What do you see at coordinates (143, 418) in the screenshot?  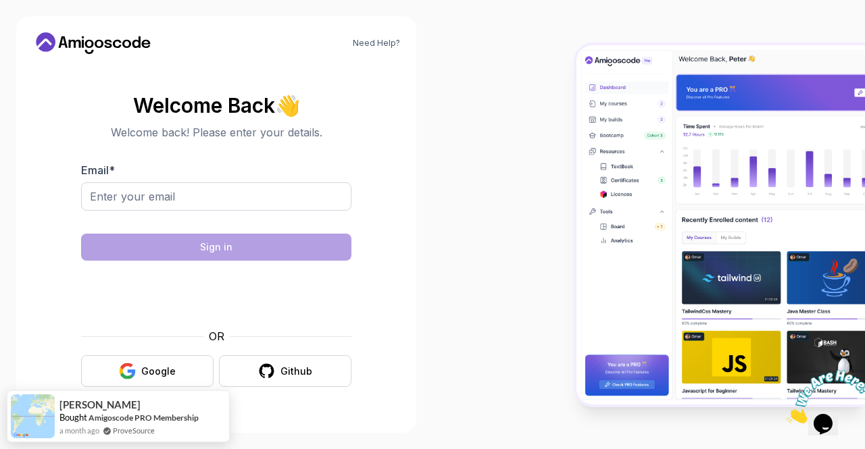 I see `a: Amigoscode PRO Membership` at bounding box center [143, 418].